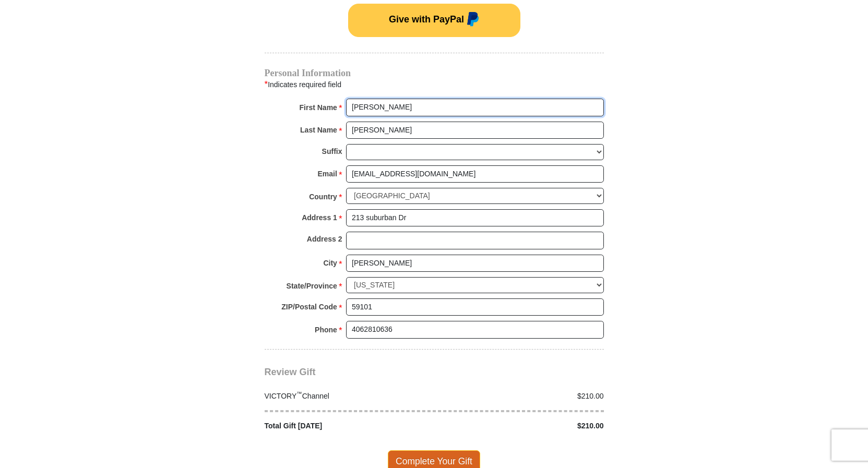  I want to click on strong: ZIP/Postal Code, so click(309, 307).